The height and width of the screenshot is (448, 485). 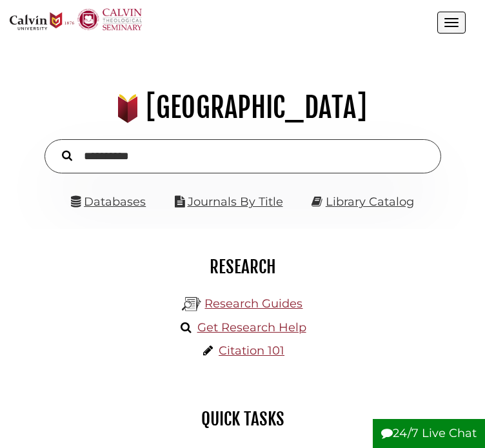 What do you see at coordinates (252, 351) in the screenshot?
I see `a: Citation 101` at bounding box center [252, 351].